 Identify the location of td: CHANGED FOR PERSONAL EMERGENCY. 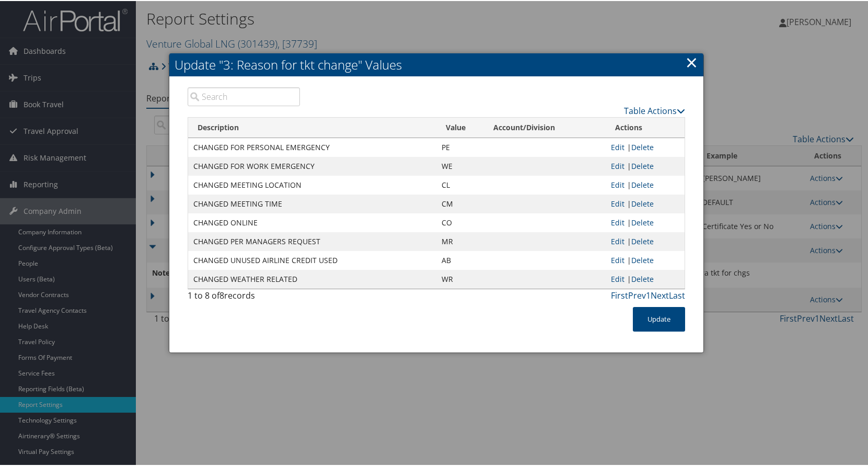
(312, 147).